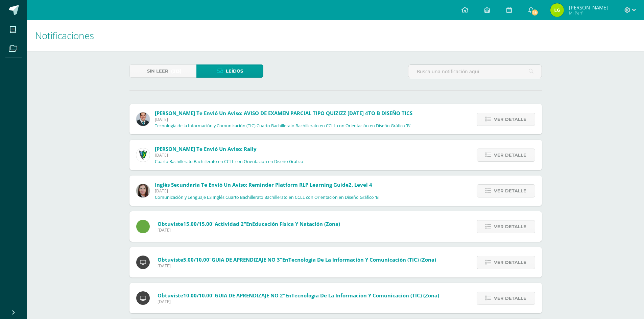  I want to click on span: 5.00/10.00, so click(196, 259).